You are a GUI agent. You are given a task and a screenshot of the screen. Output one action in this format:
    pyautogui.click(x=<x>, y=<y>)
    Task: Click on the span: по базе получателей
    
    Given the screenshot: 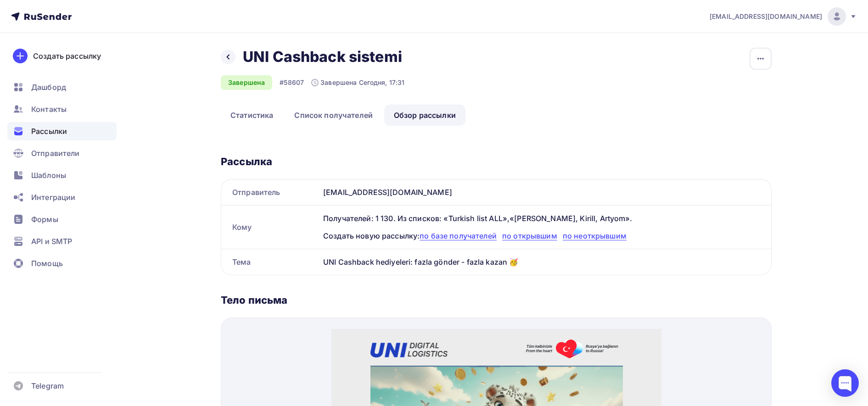 What is the action you would take?
    pyautogui.click(x=458, y=236)
    